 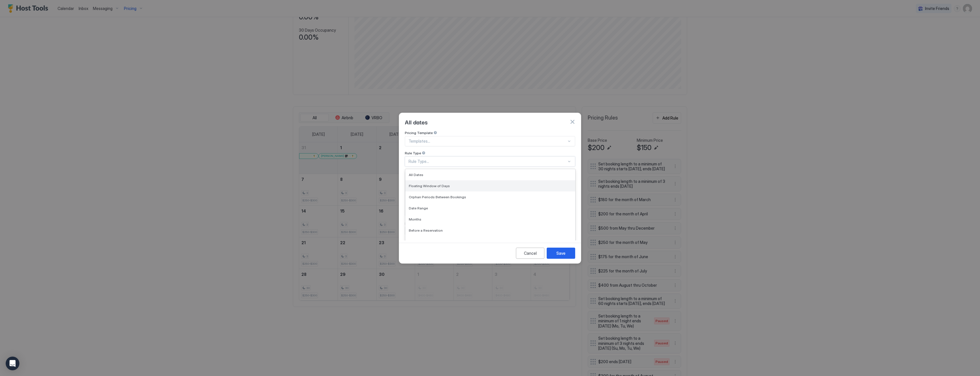 I want to click on span: All Dates, so click(x=416, y=174).